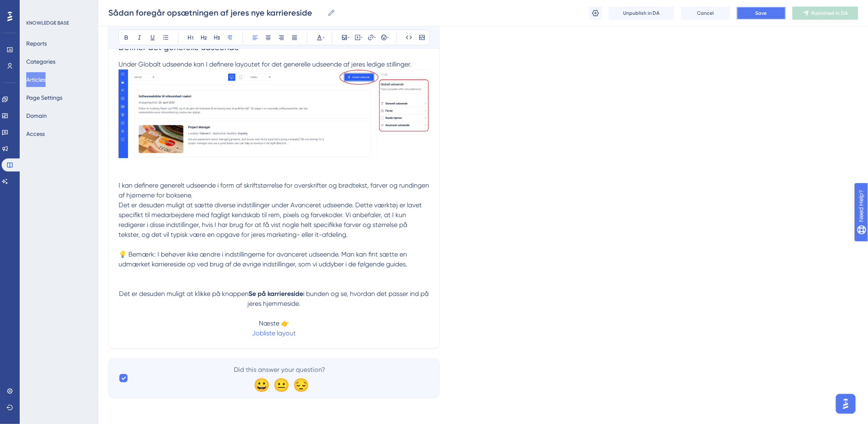 The image size is (868, 424). What do you see at coordinates (706, 13) in the screenshot?
I see `span: Cancel` at bounding box center [706, 13].